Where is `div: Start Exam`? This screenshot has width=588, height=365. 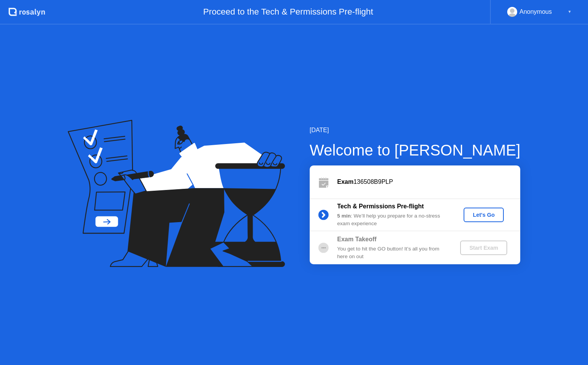 div: Start Exam is located at coordinates (484, 248).